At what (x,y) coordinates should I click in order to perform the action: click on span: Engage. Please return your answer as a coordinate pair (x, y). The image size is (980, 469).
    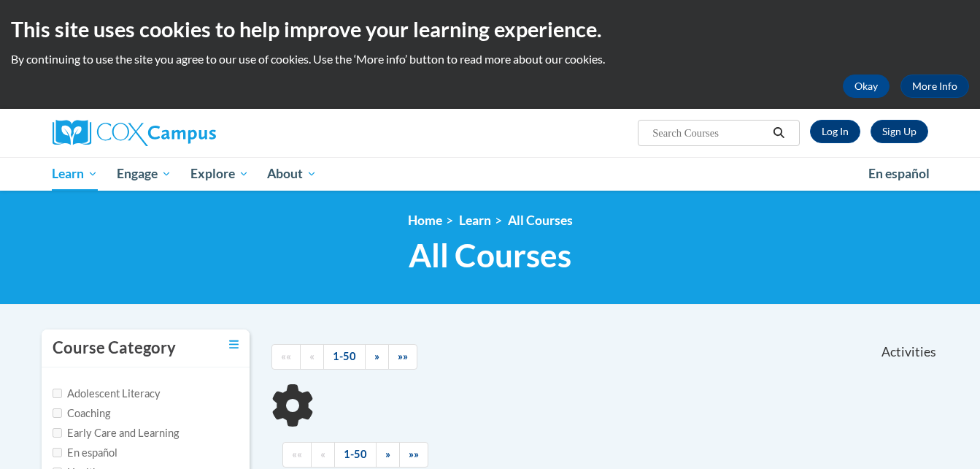
    Looking at the image, I should click on (144, 173).